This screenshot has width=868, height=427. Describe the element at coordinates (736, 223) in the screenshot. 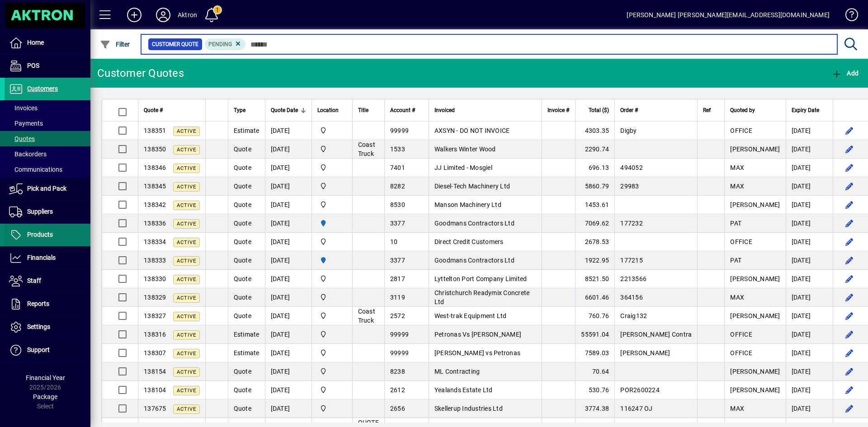

I see `span: PAT` at that location.